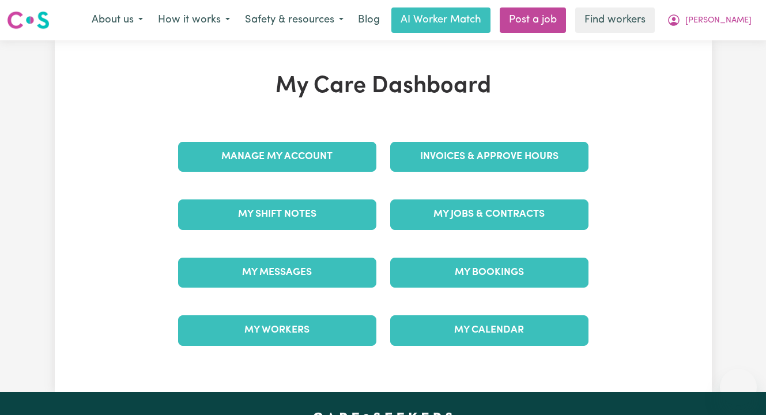  Describe the element at coordinates (28, 20) in the screenshot. I see `img: Careseekers logo` at that location.